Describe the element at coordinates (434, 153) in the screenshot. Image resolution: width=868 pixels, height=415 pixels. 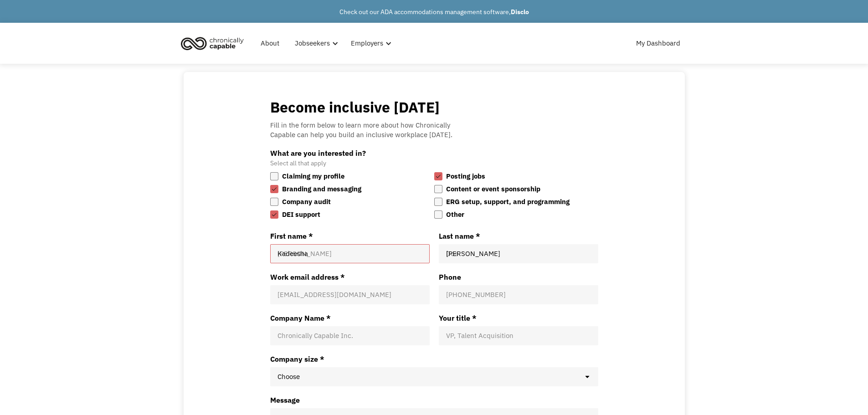
I see `div: What are you interested in?` at that location.